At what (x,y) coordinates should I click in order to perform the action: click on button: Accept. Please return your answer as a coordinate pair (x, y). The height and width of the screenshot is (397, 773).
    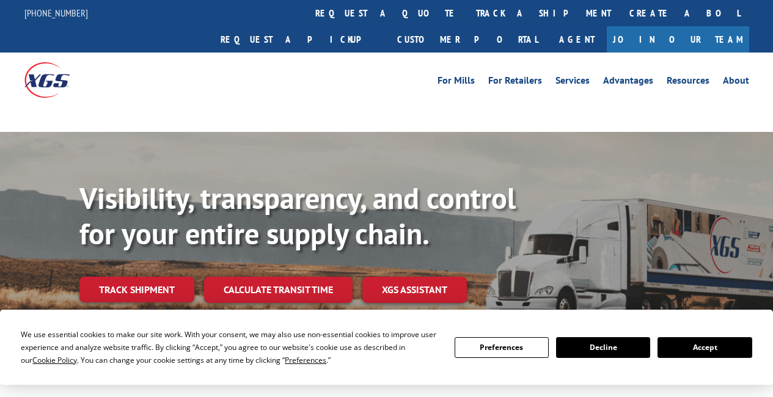
    Looking at the image, I should click on (705, 348).